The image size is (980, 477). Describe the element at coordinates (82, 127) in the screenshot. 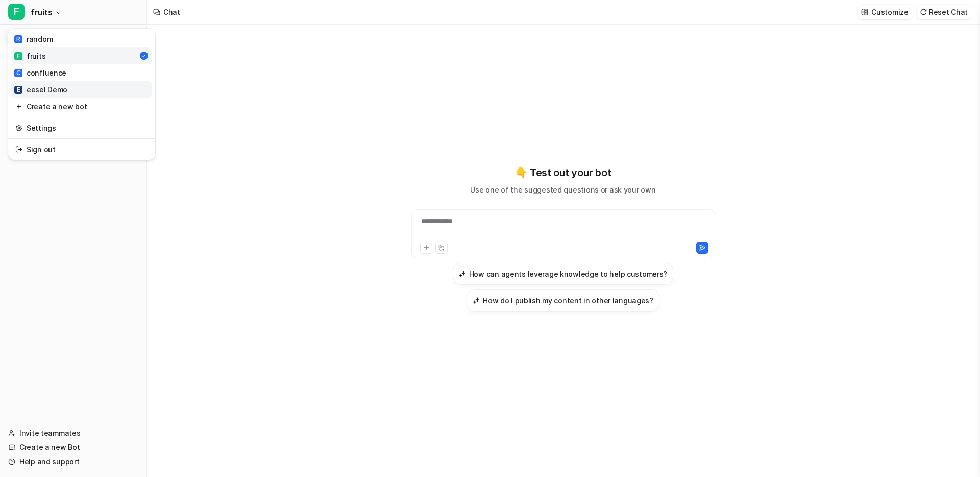

I see `a: Settings` at that location.